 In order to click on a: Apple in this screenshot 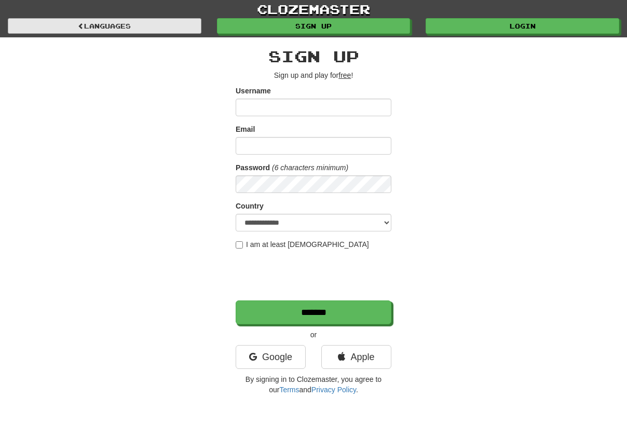, I will do `click(356, 357)`.